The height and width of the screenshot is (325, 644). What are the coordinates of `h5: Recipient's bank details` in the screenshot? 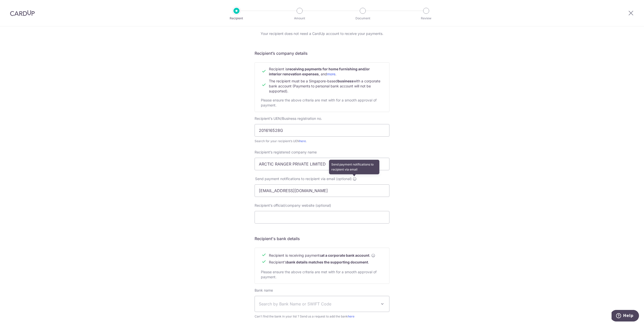 It's located at (322, 238).